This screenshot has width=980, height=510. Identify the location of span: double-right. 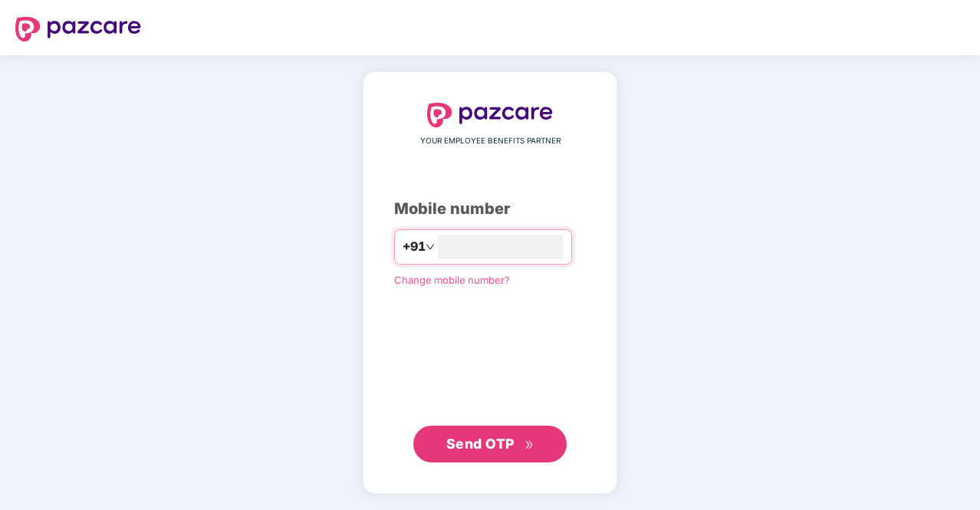
(529, 444).